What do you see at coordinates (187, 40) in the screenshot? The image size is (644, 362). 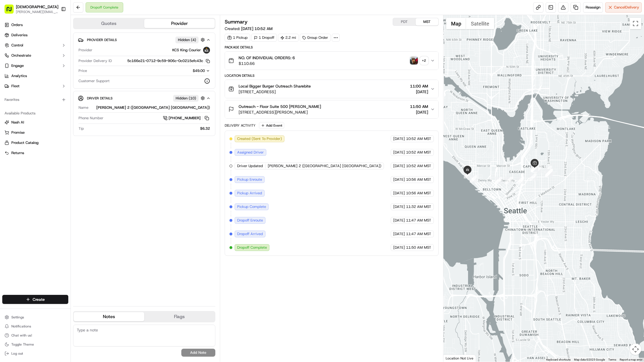 I see `span: Hidden ( 4 )` at bounding box center [187, 40].